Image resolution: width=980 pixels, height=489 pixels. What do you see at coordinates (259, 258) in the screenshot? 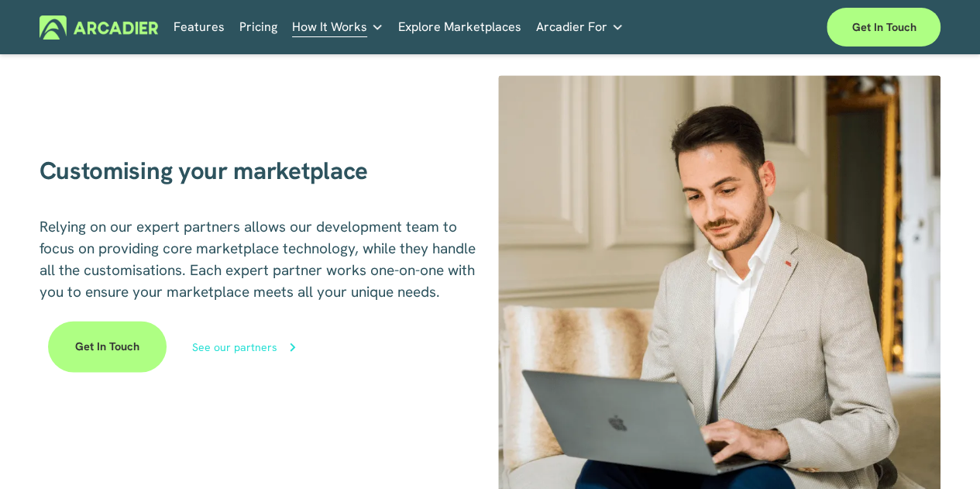
I see `span: Relying on our expert partners allows our development team to focus on providing core marketplace...` at bounding box center [259, 258].